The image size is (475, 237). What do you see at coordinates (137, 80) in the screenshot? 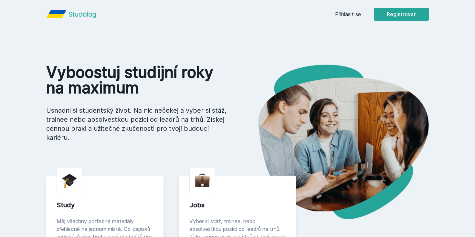
I see `h1: Vyboostuj studijní roky na maximum` at bounding box center [137, 80].